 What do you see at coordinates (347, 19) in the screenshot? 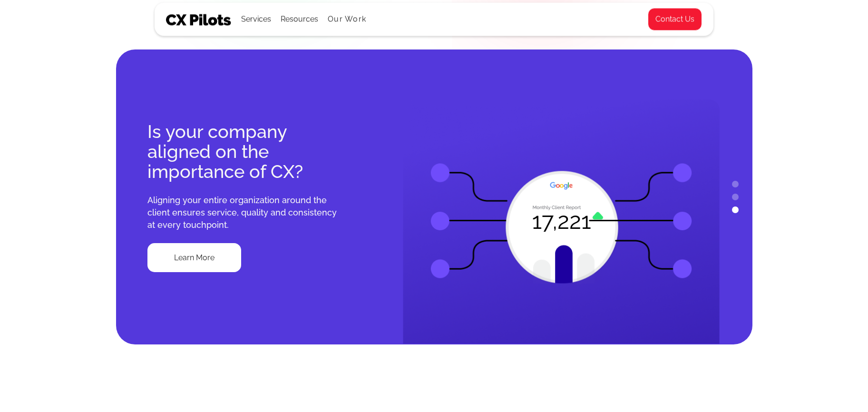
I see `a: Our Work` at bounding box center [347, 19].